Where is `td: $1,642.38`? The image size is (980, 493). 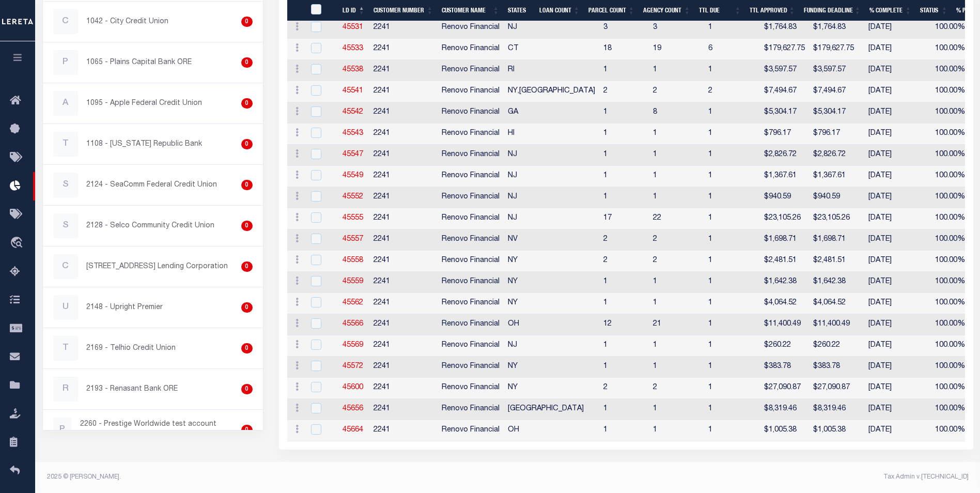 td: $1,642.38 is located at coordinates (784, 282).